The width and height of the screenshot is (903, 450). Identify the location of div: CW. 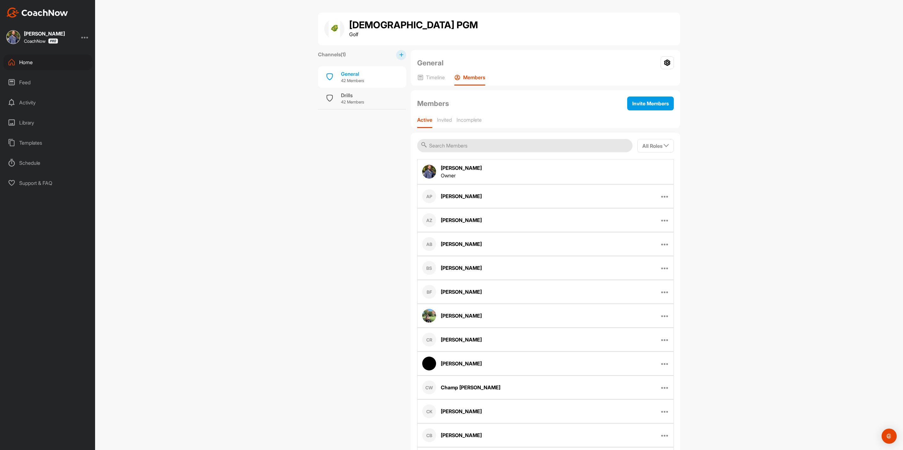
(429, 388).